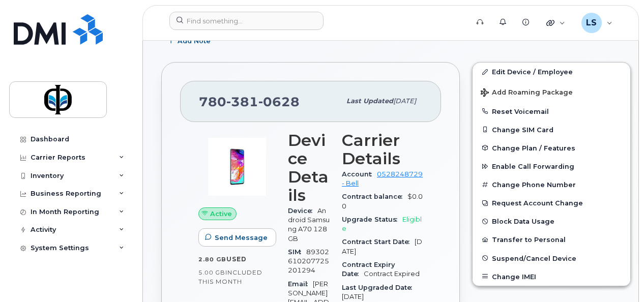  What do you see at coordinates (297, 252) in the screenshot?
I see `span: SIM` at bounding box center [297, 252].